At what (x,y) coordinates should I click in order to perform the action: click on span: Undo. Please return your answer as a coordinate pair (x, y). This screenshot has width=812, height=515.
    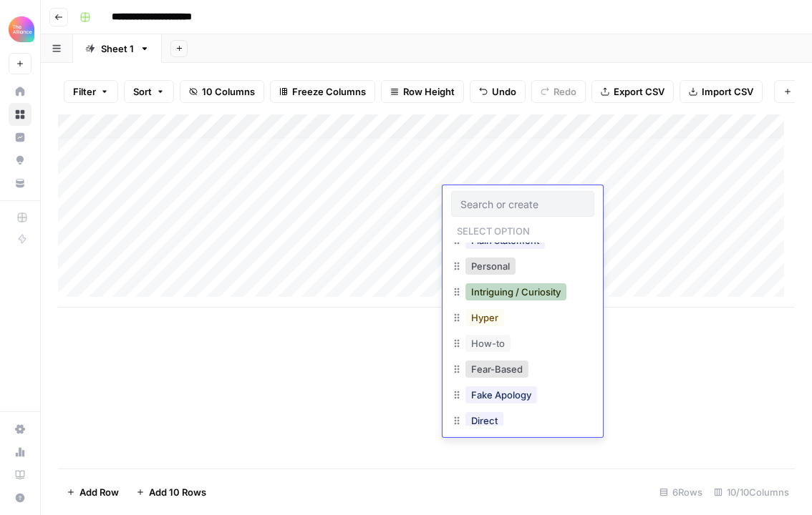
    Looking at the image, I should click on (504, 92).